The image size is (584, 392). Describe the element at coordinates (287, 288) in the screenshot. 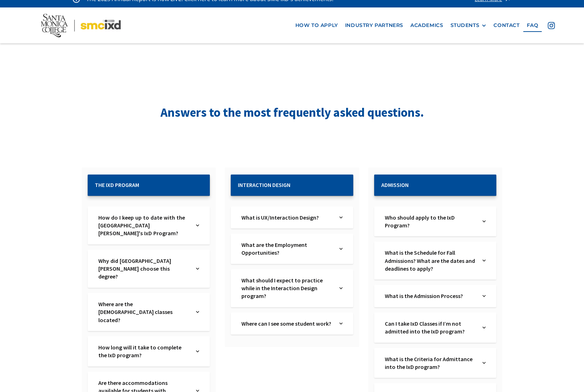

I see `a: What should I expect to practice while in the Interaction Design program?` at that location.